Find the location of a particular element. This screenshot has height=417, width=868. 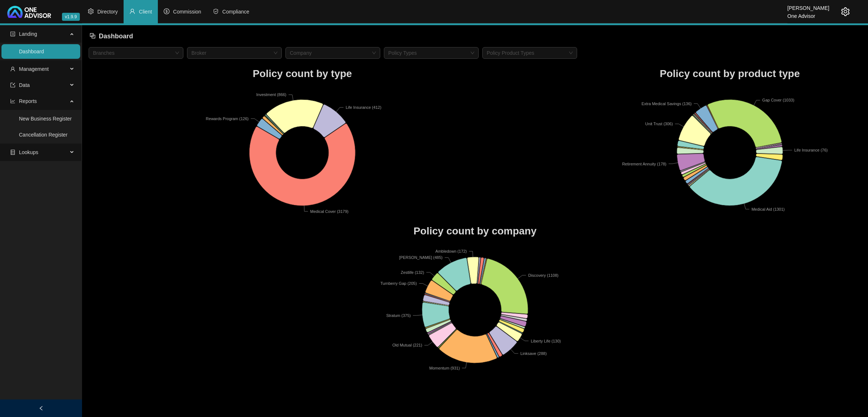

text: Turnberry Gap (205) is located at coordinates (399, 284).